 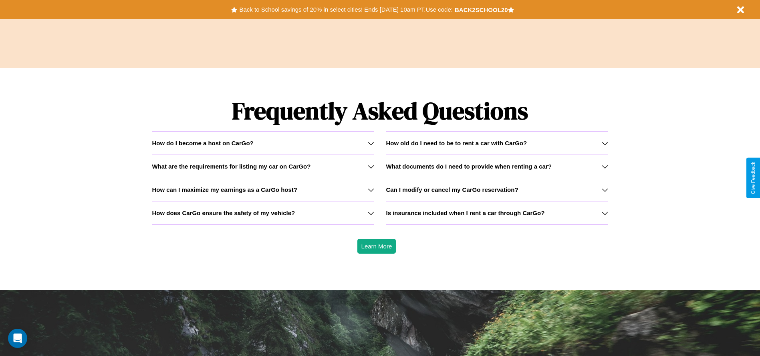 What do you see at coordinates (481, 10) in the screenshot?
I see `b: BACK2SCHOOL20` at bounding box center [481, 10].